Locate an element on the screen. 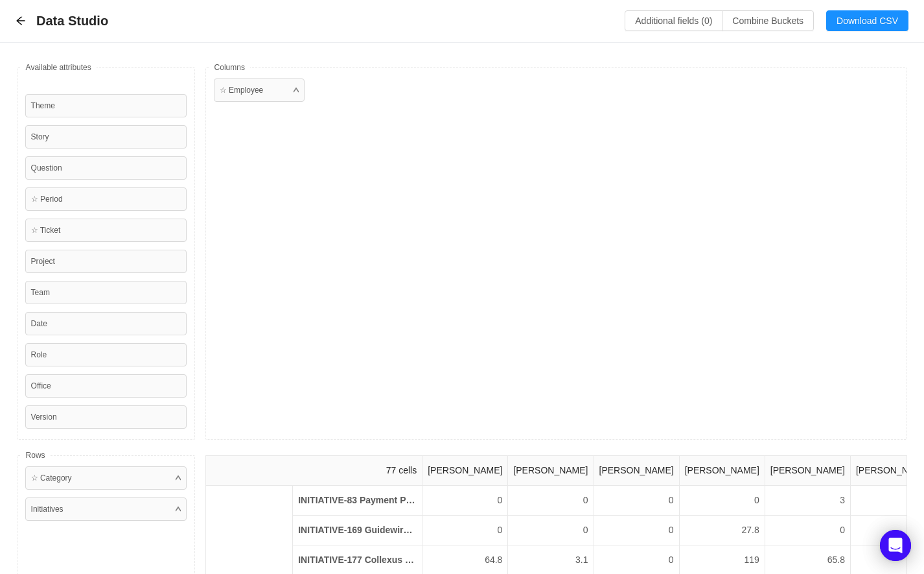 The width and height of the screenshot is (924, 574). div: Office is located at coordinates (106, 386).